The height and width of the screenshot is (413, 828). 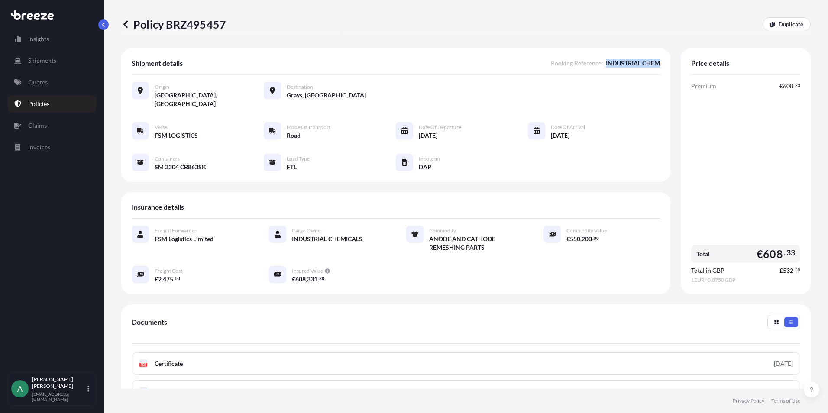 I want to click on span: Date of Arrival, so click(x=567, y=127).